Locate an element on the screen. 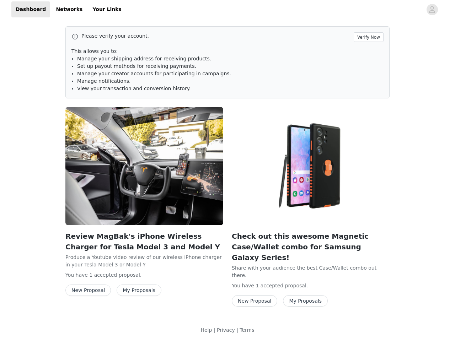 This screenshot has height=341, width=455. span: View your transaction and conversion history. is located at coordinates (134, 88).